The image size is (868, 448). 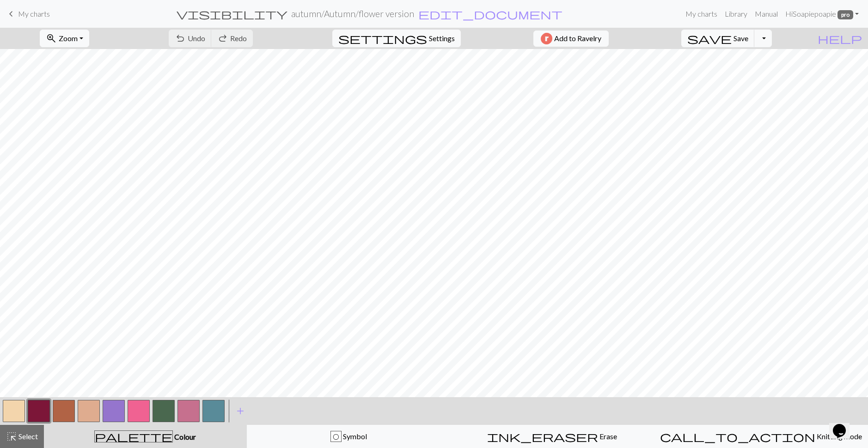 I want to click on span: add, so click(x=240, y=411).